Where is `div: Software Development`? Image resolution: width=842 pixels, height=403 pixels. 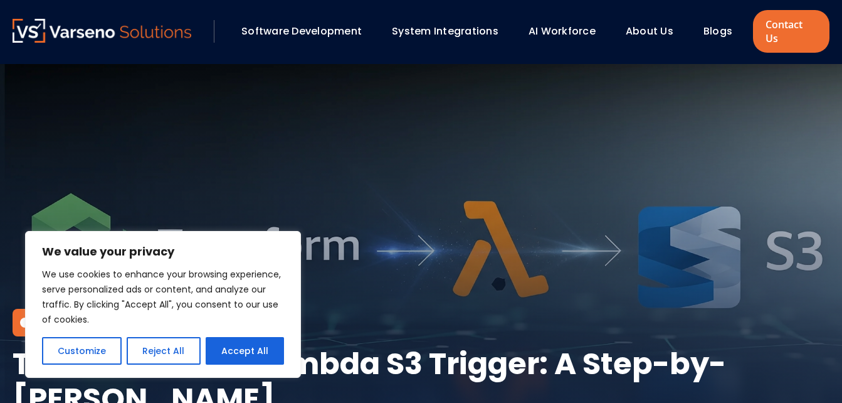 div: Software Development is located at coordinates (307, 31).